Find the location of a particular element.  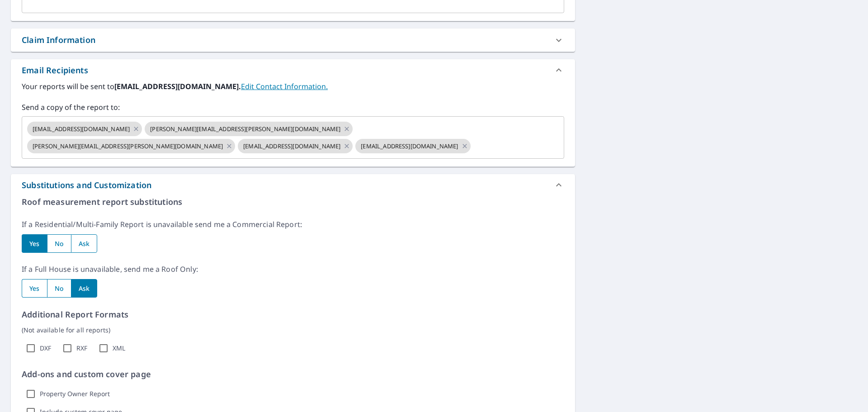

label: Your reports will be sent to is located at coordinates (293, 87).